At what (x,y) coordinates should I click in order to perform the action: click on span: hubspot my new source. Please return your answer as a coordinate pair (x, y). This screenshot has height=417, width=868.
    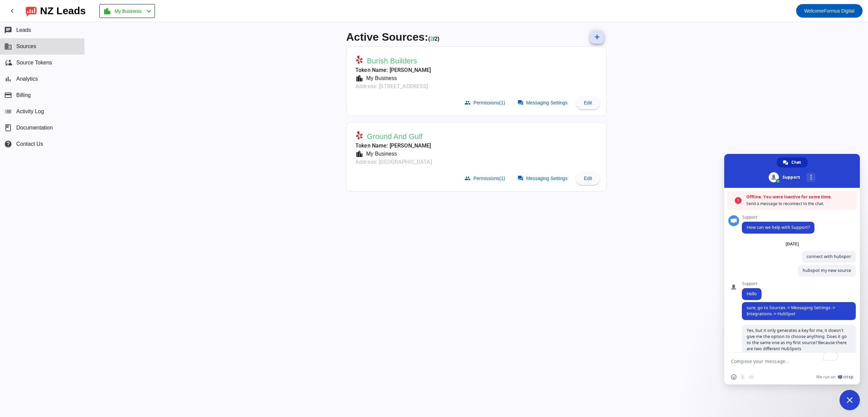
    Looking at the image, I should click on (827, 271).